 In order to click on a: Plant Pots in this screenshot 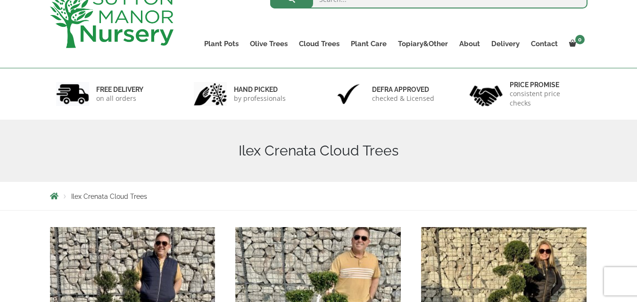, I will do `click(221, 44)`.